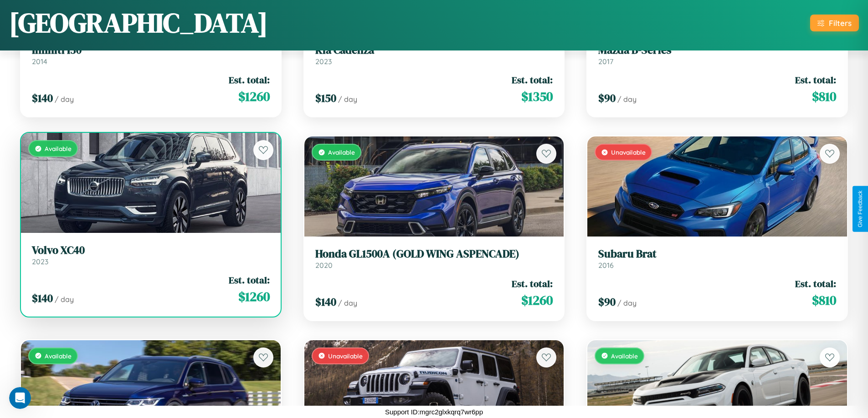 The image size is (868, 418). I want to click on h3: Mazda B-Series, so click(717, 50).